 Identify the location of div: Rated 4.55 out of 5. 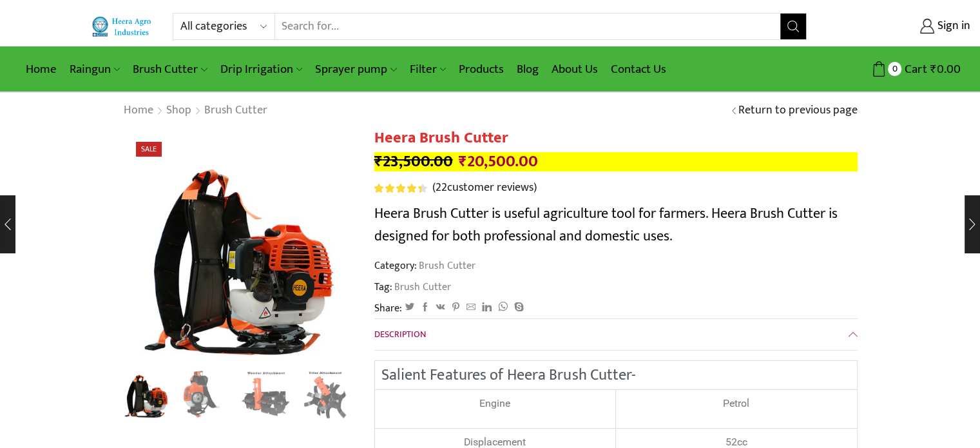
(400, 188).